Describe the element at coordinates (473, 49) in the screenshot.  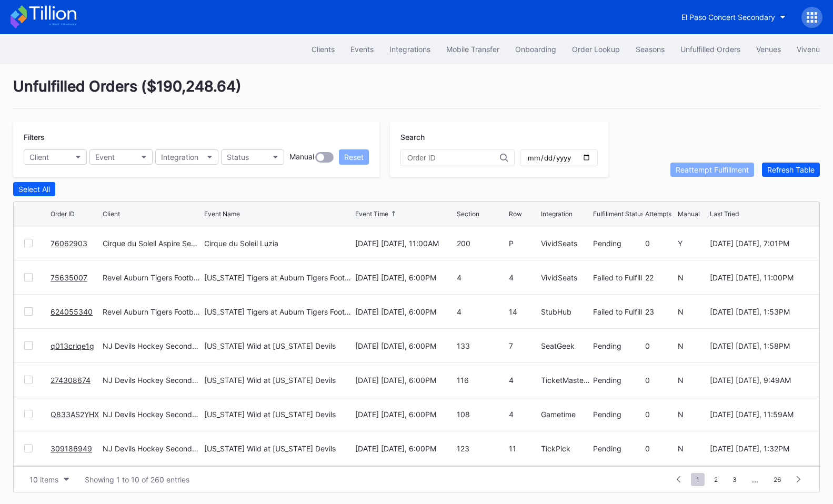
I see `div: Mobile Transfer` at that location.